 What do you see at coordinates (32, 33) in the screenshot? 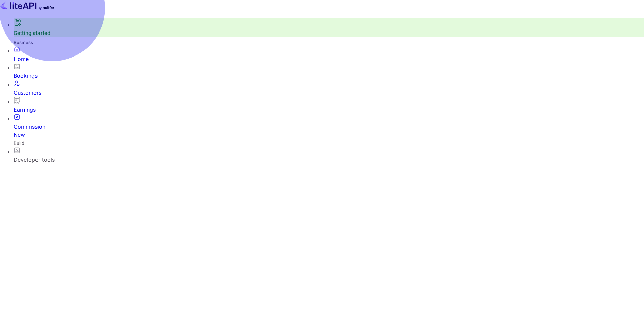
I see `a: Getting started` at bounding box center [32, 33].